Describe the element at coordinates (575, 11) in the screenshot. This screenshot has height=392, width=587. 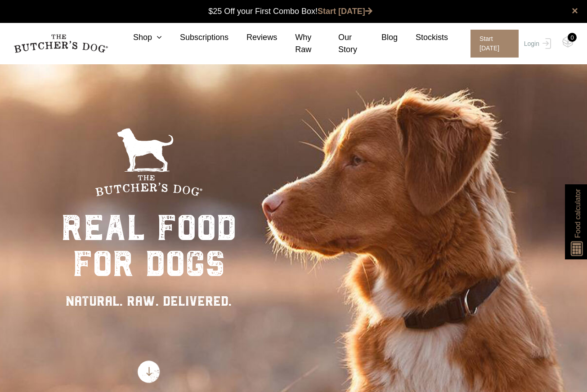
I see `a: close` at that location.